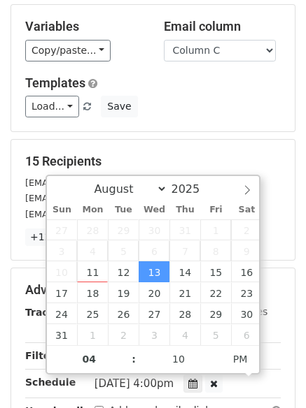 The width and height of the screenshot is (306, 408). What do you see at coordinates (84, 27) in the screenshot?
I see `h5: Variables` at bounding box center [84, 27].